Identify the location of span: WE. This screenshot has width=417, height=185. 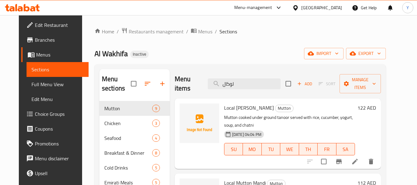
(290, 149).